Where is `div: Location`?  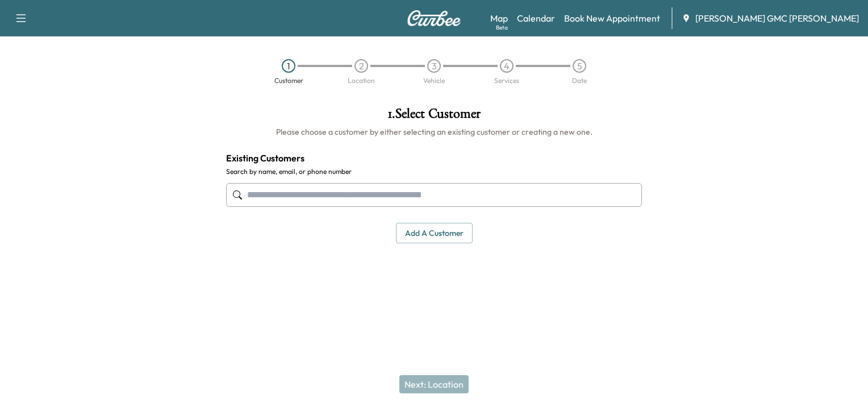 div: Location is located at coordinates (361, 81).